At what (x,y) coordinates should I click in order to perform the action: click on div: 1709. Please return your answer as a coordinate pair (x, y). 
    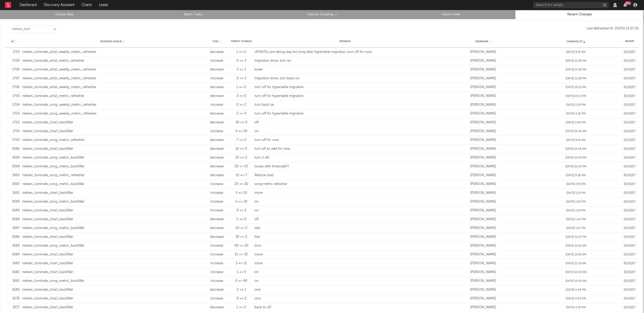
    Looking at the image, I should click on (14, 61).